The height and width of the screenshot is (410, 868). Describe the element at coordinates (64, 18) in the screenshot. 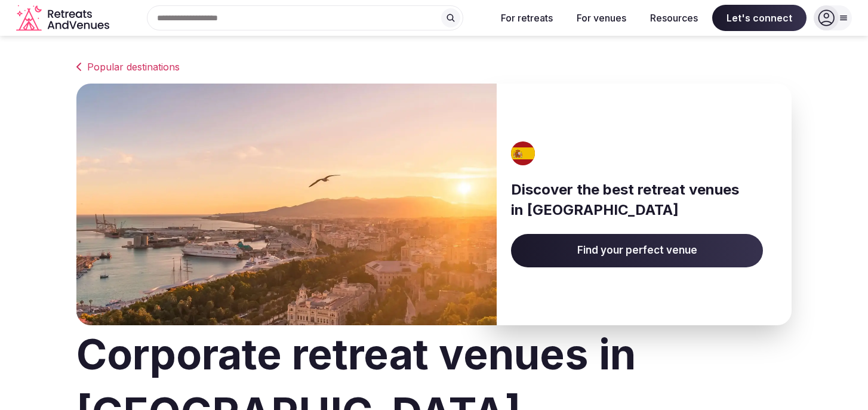

I see `a: Visit the homepage` at that location.